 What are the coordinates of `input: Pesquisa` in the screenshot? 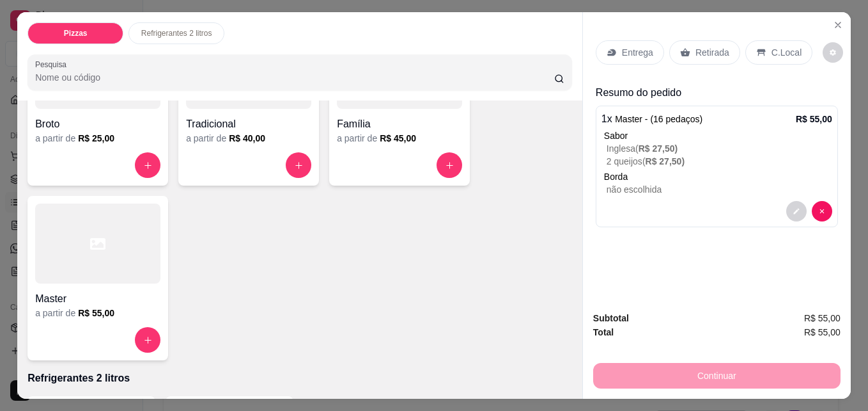 It's located at (295, 78).